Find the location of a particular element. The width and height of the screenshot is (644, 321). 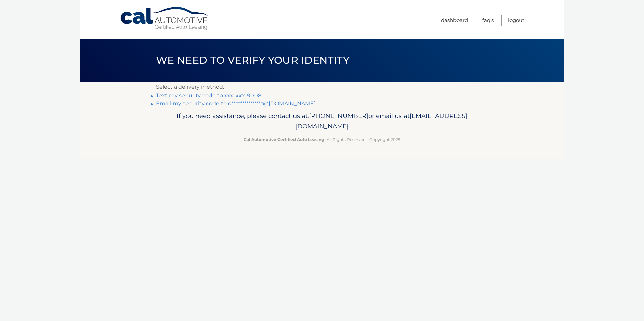

p: Select a delivery method: is located at coordinates (322, 87).